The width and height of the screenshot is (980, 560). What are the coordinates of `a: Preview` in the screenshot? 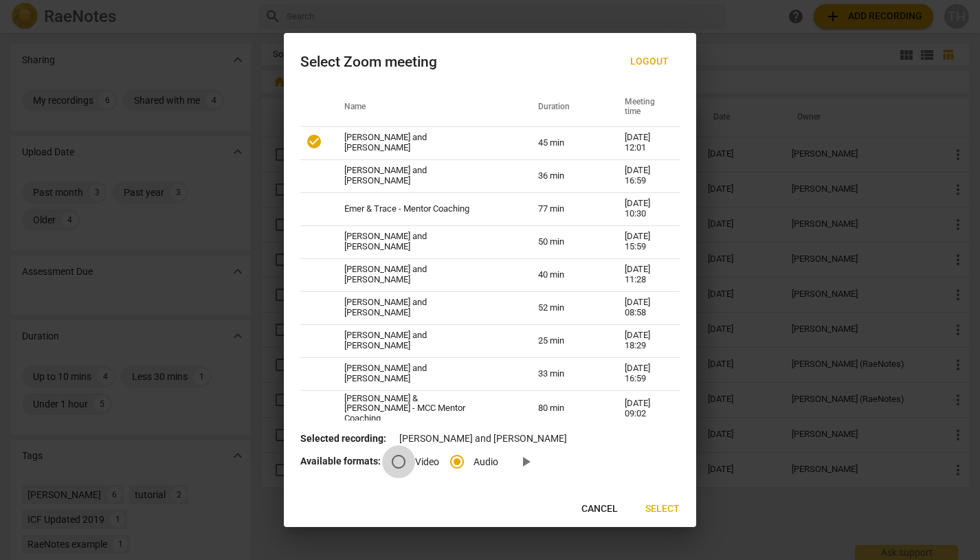 It's located at (525, 462).